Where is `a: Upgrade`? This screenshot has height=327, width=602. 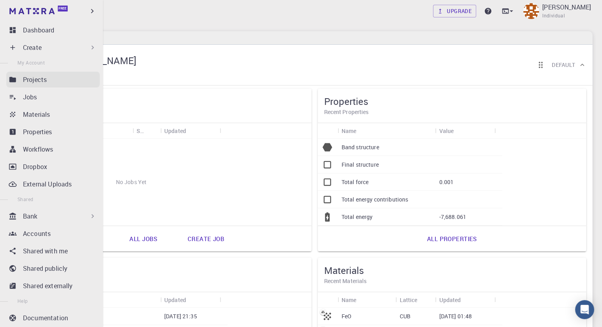
a: Upgrade is located at coordinates (454, 11).